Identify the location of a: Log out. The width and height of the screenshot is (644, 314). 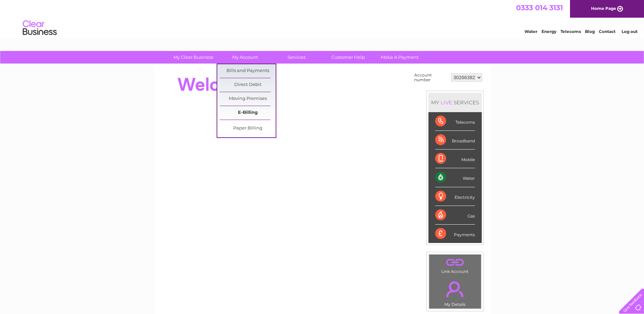
(629, 32).